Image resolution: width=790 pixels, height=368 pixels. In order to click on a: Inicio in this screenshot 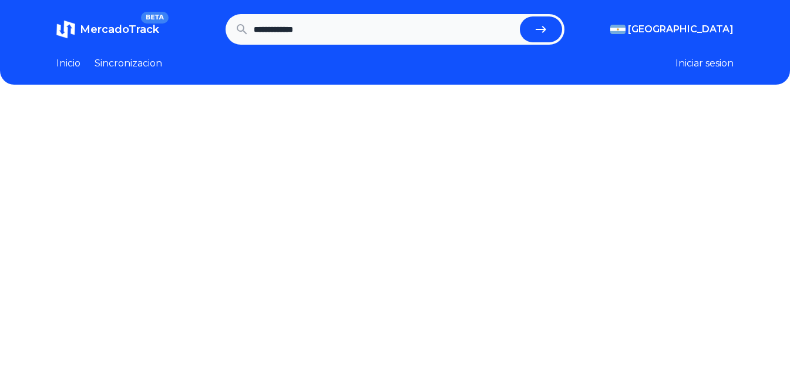, I will do `click(68, 63)`.